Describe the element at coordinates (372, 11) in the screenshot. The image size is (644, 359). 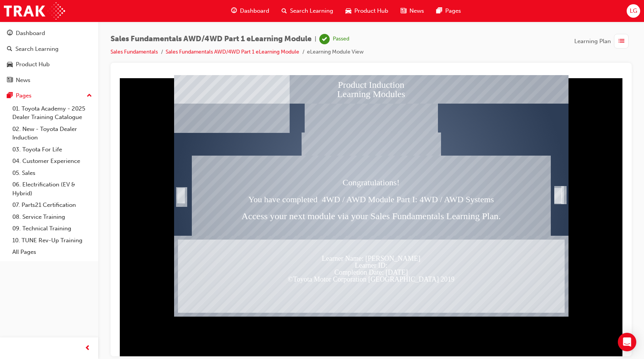
I see `span: Product Hub` at that location.